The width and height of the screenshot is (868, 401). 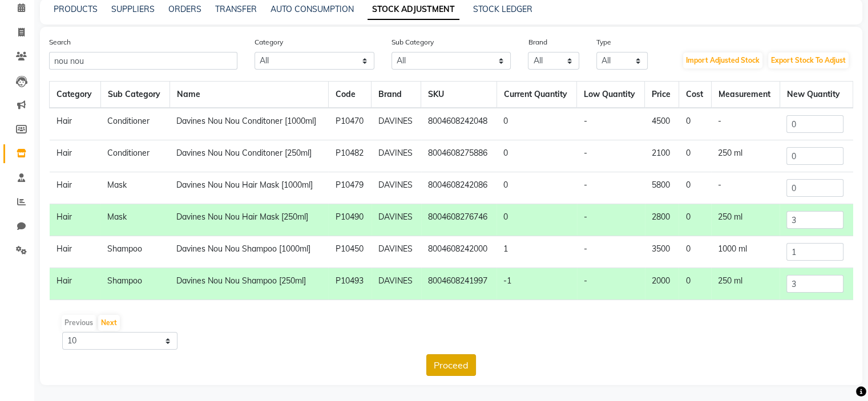 I want to click on td: P10450, so click(x=349, y=252).